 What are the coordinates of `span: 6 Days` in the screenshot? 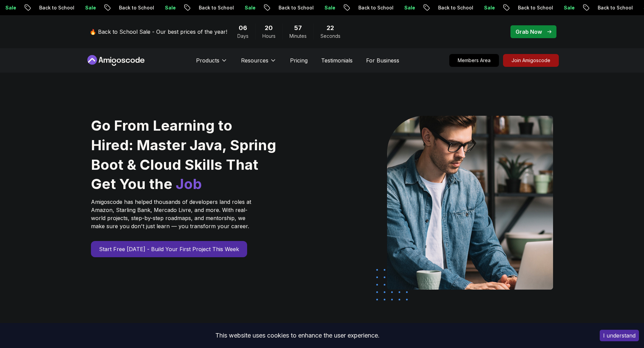 It's located at (243, 28).